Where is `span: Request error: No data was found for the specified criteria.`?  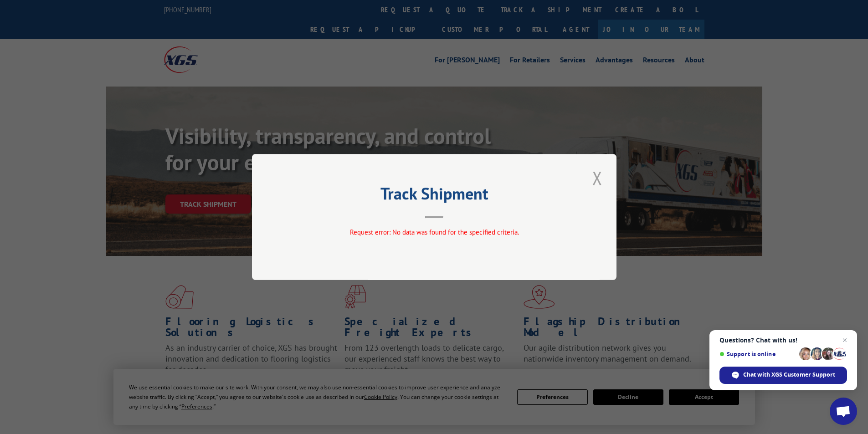 span: Request error: No data was found for the specified criteria. is located at coordinates (434, 232).